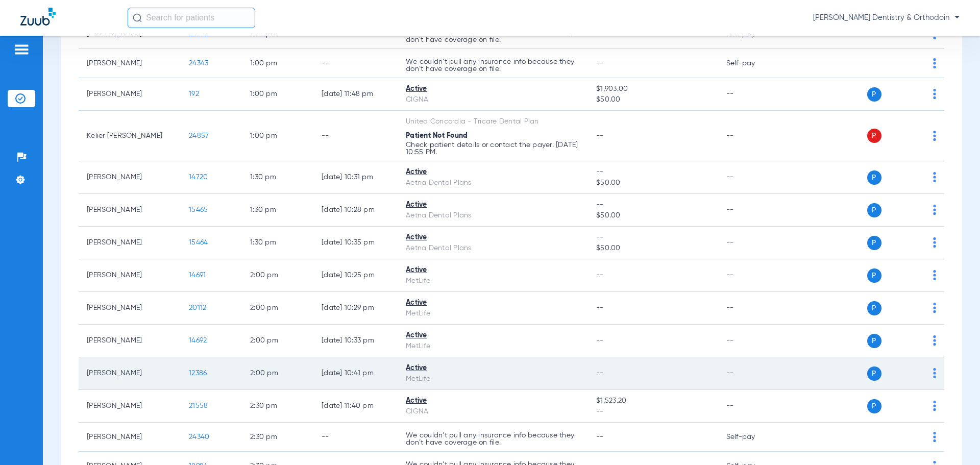 The width and height of the screenshot is (980, 465). I want to click on span: $1,523.20, so click(653, 401).